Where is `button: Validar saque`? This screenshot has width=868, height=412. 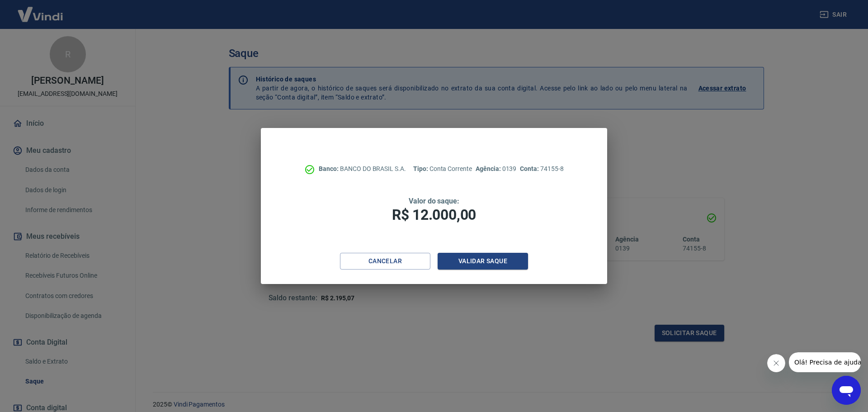 button: Validar saque is located at coordinates (483, 261).